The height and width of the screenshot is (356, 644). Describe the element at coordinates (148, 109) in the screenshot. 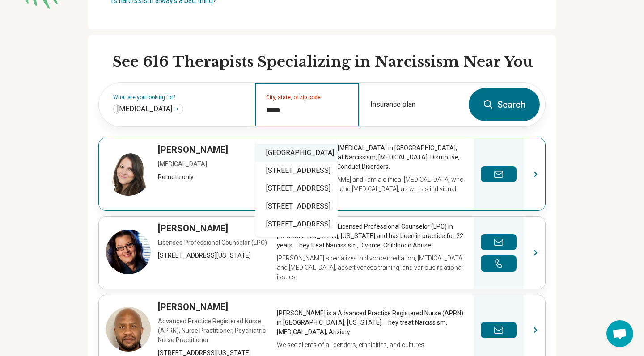

I see `div: Narcissistic Personality` at that location.